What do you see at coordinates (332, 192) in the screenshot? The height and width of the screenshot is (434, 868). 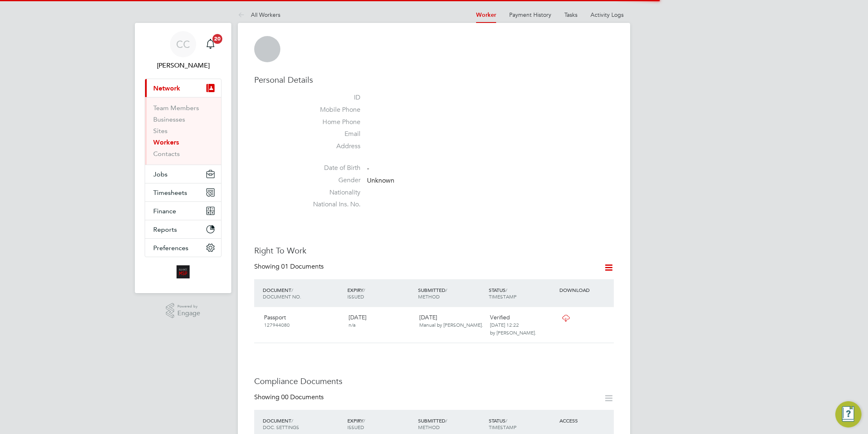 I see `label: Nationality` at bounding box center [332, 192].